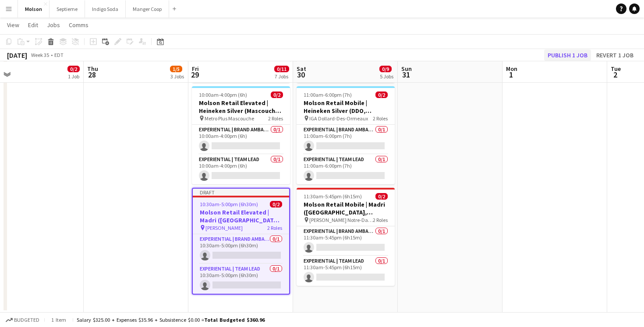 This screenshot has height=327, width=644. What do you see at coordinates (386, 76) in the screenshot?
I see `div: 5 Jobs` at bounding box center [386, 76].